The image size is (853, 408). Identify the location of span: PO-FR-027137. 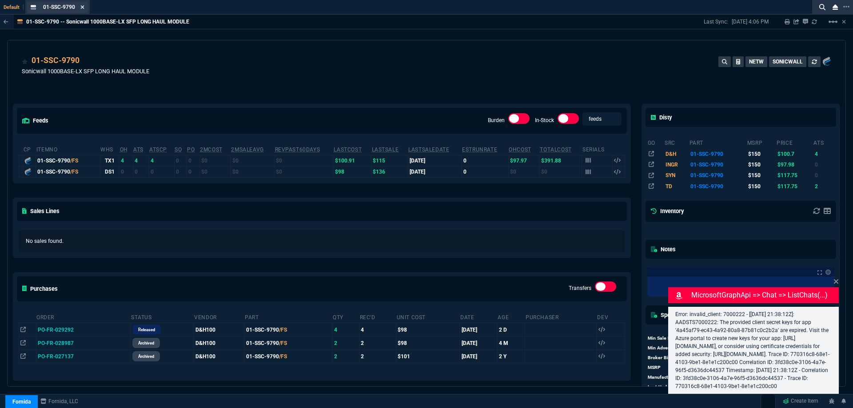
(56, 357).